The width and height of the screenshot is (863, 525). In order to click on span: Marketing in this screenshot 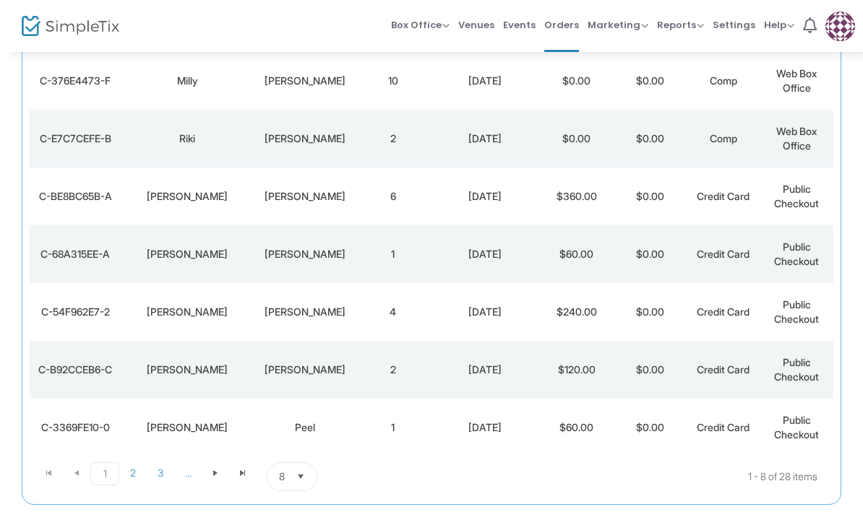, I will do `click(618, 25)`.